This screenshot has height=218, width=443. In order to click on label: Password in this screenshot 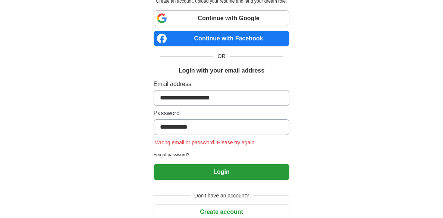, I will do `click(222, 113)`.